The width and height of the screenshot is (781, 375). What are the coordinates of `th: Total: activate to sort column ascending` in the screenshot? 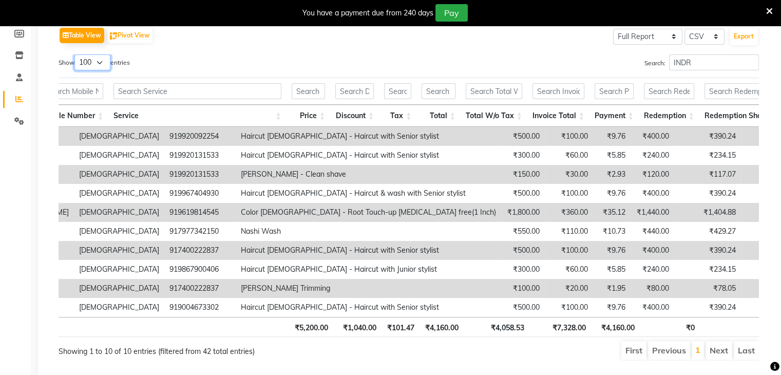 It's located at (438, 116).